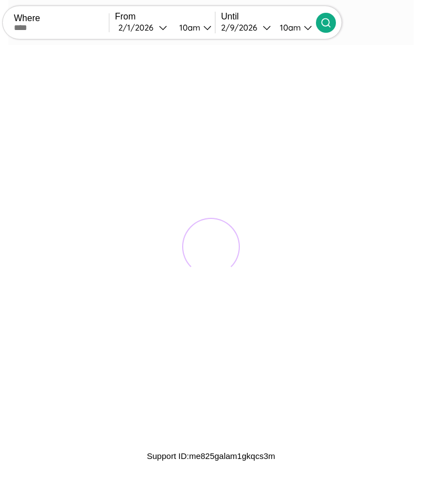 The height and width of the screenshot is (504, 422). Describe the element at coordinates (269, 17) in the screenshot. I see `label: Until` at that location.